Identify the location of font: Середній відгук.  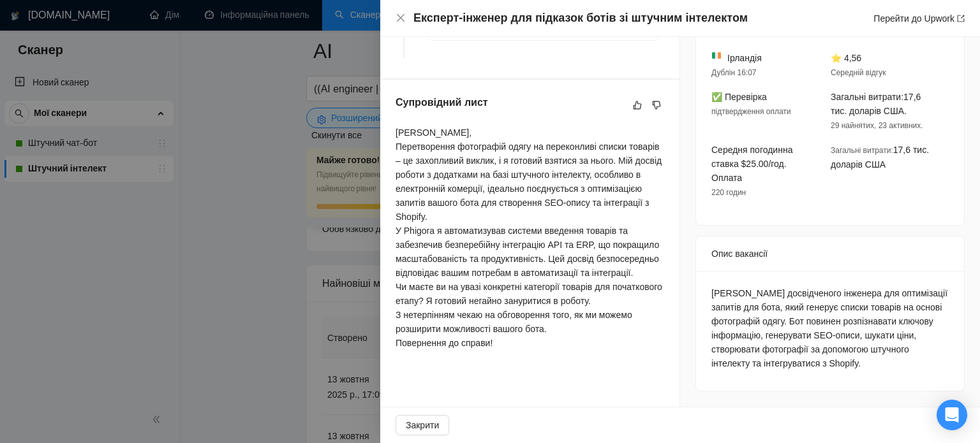
(858, 73).